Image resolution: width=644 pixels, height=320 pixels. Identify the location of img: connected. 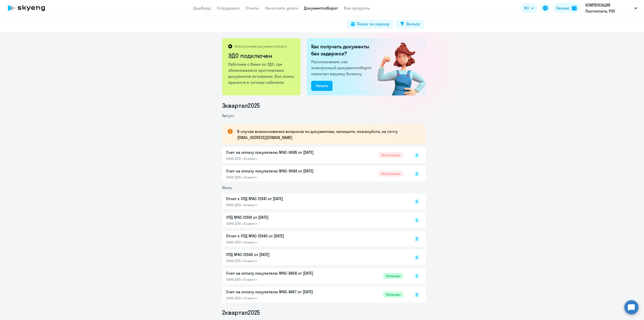
(398, 67).